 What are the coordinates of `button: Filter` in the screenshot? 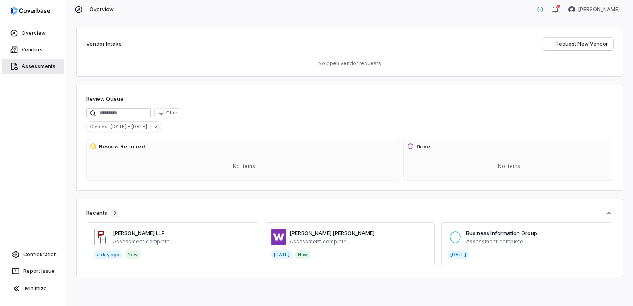 It's located at (167, 113).